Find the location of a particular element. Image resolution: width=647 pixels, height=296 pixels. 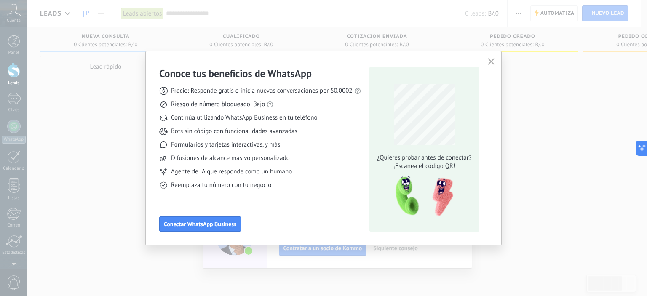

img: qr-pic-1x.png is located at coordinates (422, 196).